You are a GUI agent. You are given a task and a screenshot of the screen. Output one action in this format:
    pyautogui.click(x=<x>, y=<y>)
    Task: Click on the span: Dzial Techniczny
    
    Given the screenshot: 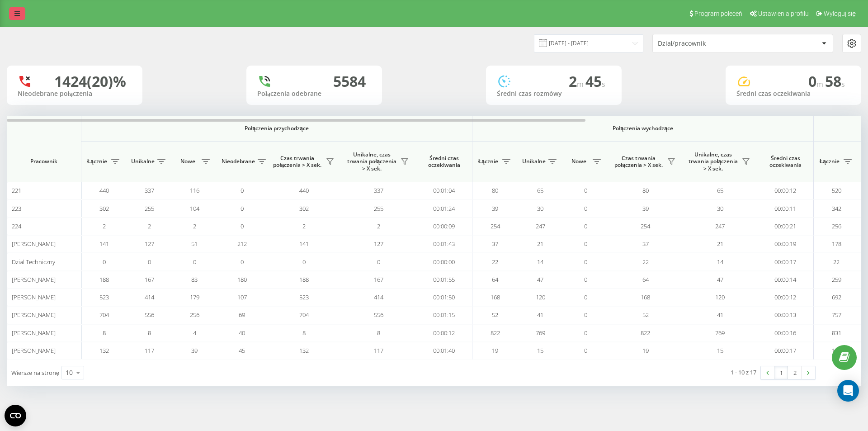 What is the action you would take?
    pyautogui.click(x=33, y=262)
    